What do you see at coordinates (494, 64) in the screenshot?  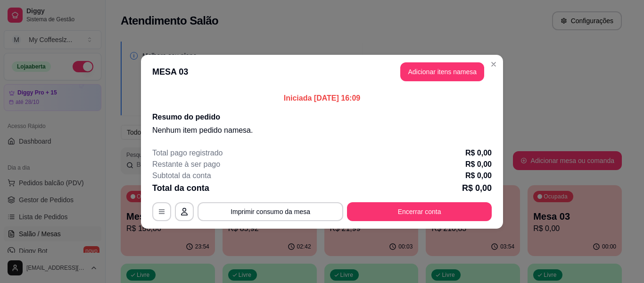 I see `button: Close` at bounding box center [494, 64].